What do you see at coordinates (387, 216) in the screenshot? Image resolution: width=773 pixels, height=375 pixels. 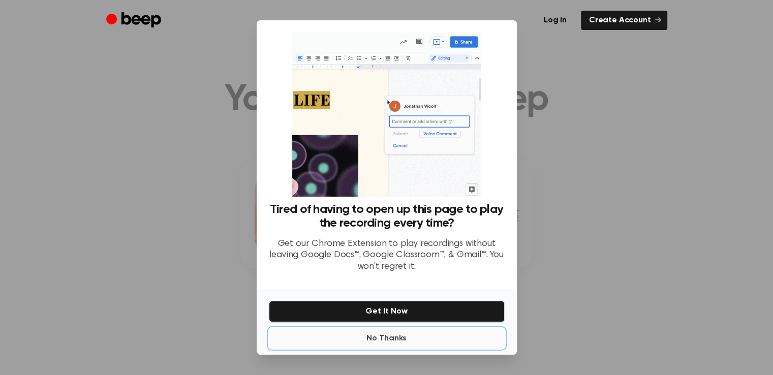 I see `h3: Tired of having to open up this page to play the recording every time?` at bounding box center [387, 216].